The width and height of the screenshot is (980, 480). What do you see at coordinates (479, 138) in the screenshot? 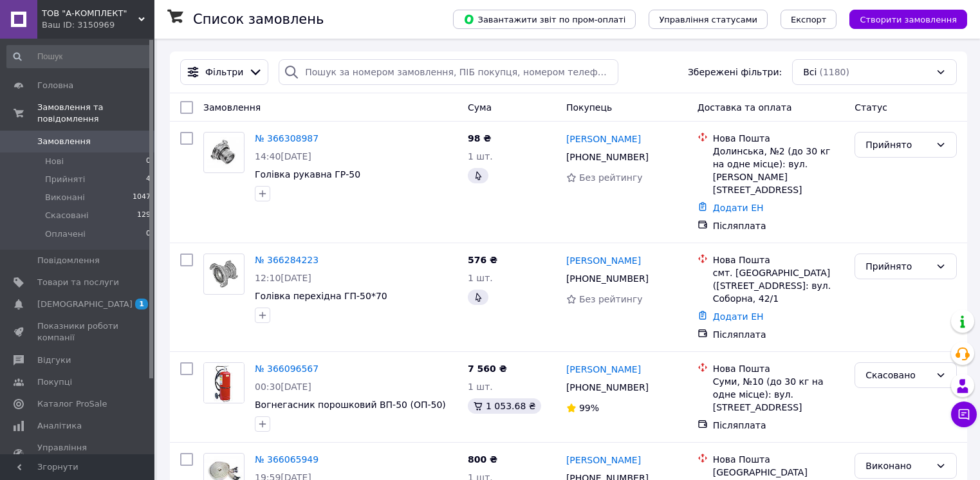
I see `span: 98 ₴` at bounding box center [479, 138].